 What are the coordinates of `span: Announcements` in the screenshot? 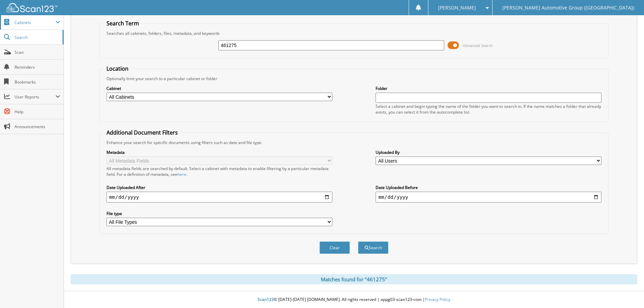 It's located at (37, 127).